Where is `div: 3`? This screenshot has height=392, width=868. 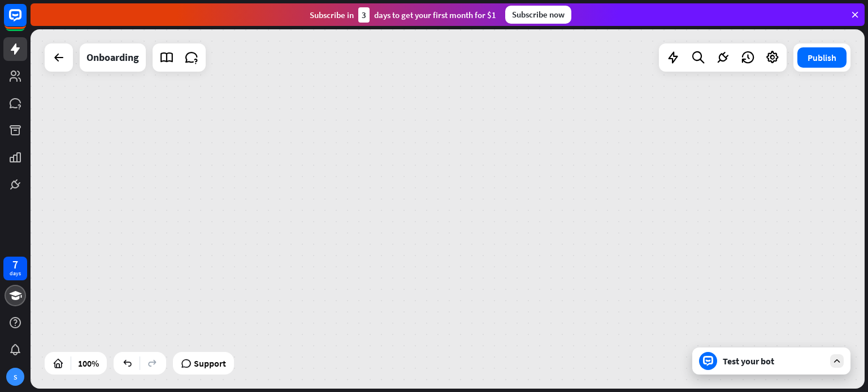 div: 3 is located at coordinates (364, 14).